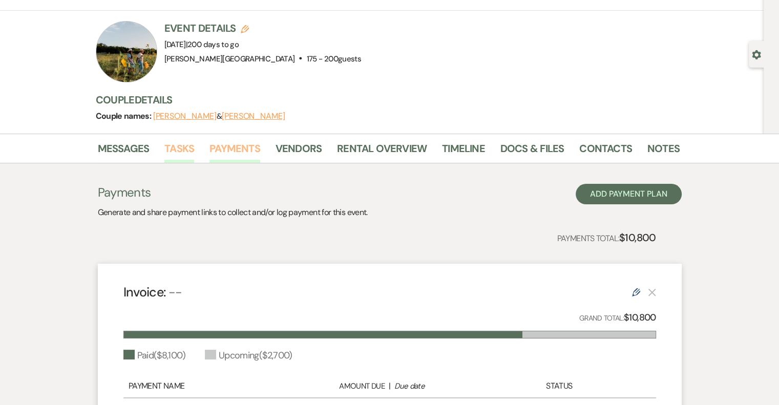  I want to click on h3: Event Details, so click(263, 28).